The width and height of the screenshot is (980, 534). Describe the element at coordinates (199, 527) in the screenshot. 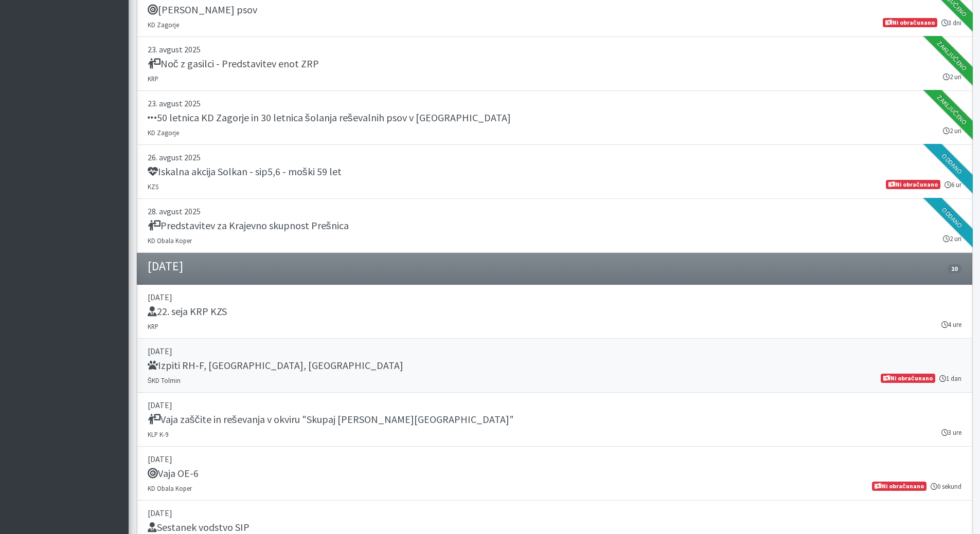

I see `h5: Sestanek vodstvo SIP` at that location.